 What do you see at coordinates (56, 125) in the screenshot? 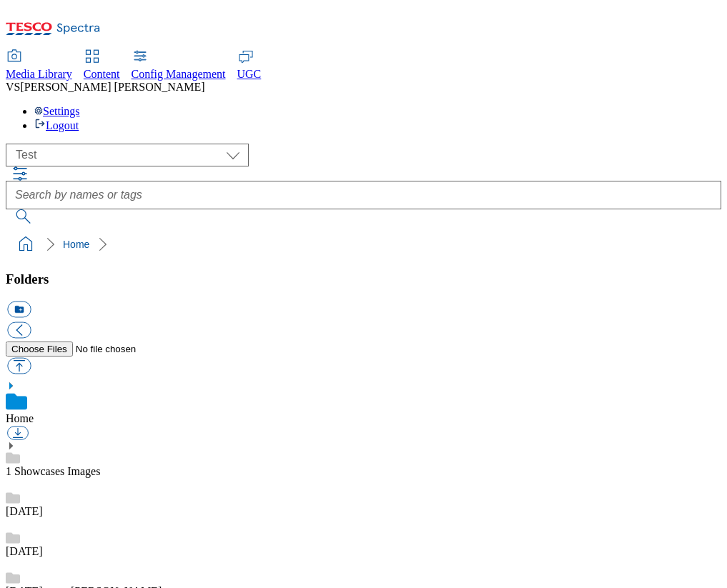
I see `a: Logout` at bounding box center [56, 125].